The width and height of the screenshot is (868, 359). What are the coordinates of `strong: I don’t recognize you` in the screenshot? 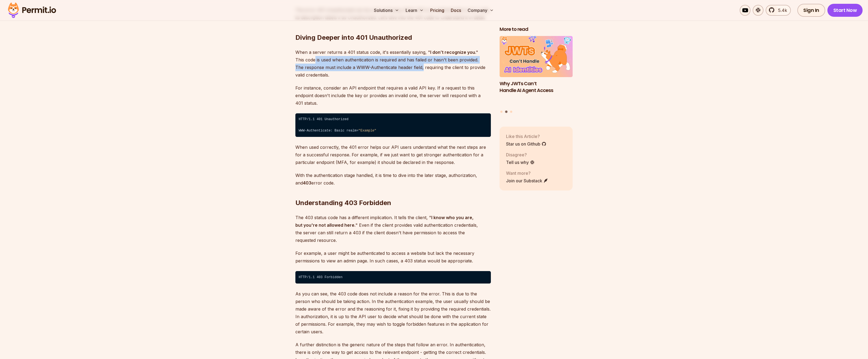 It's located at (453, 52).